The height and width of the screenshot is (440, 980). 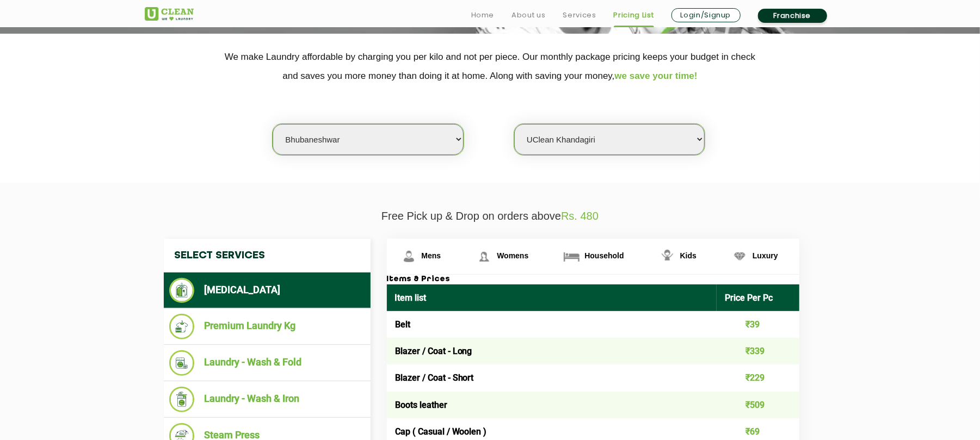 I want to click on a: Login/Signup, so click(x=706, y=15).